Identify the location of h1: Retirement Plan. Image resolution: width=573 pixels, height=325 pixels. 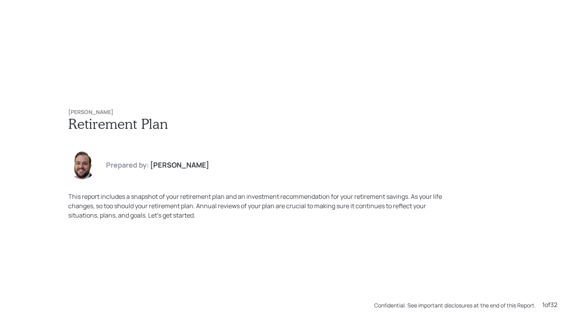
(287, 123).